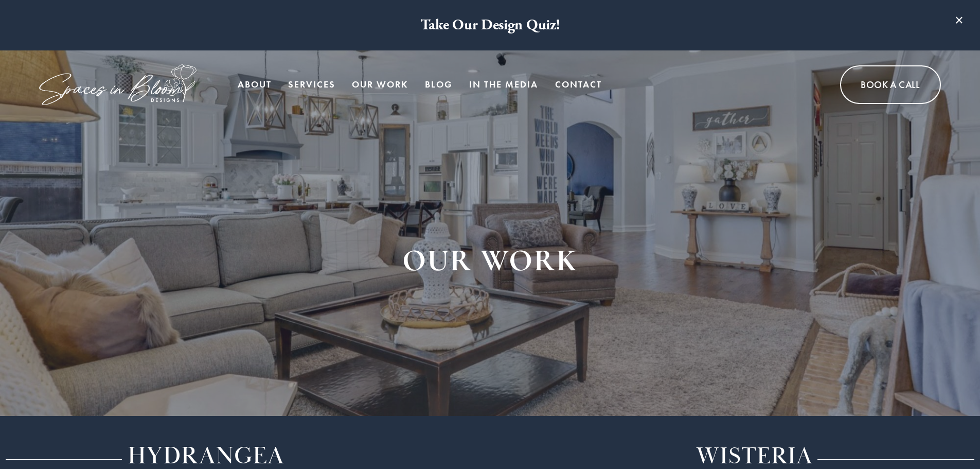 This screenshot has height=469, width=980. I want to click on h1: OUR WORK, so click(490, 260).